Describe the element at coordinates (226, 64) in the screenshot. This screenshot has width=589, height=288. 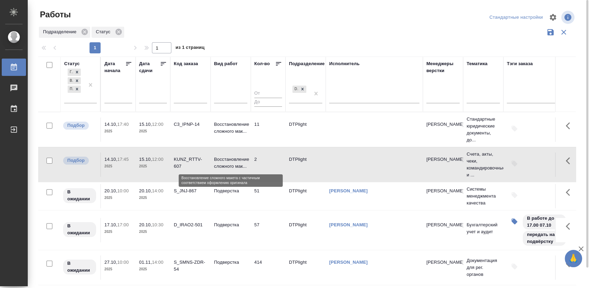
I see `div: Вид работ` at that location.